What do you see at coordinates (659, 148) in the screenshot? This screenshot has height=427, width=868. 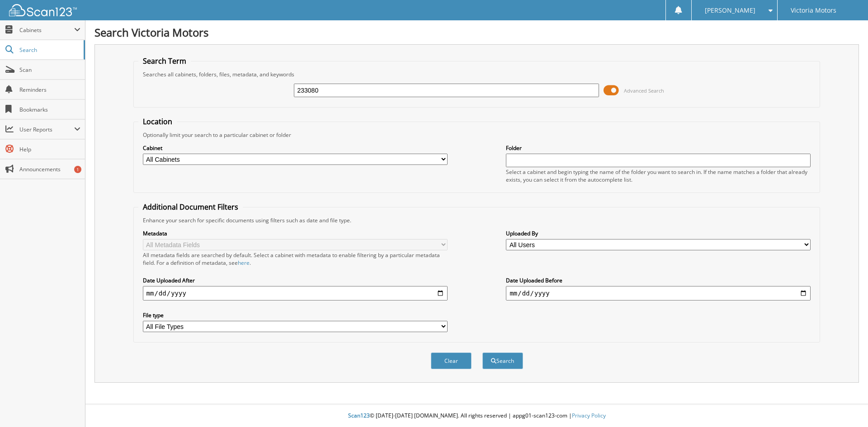 I see `label: Folder` at bounding box center [659, 148].